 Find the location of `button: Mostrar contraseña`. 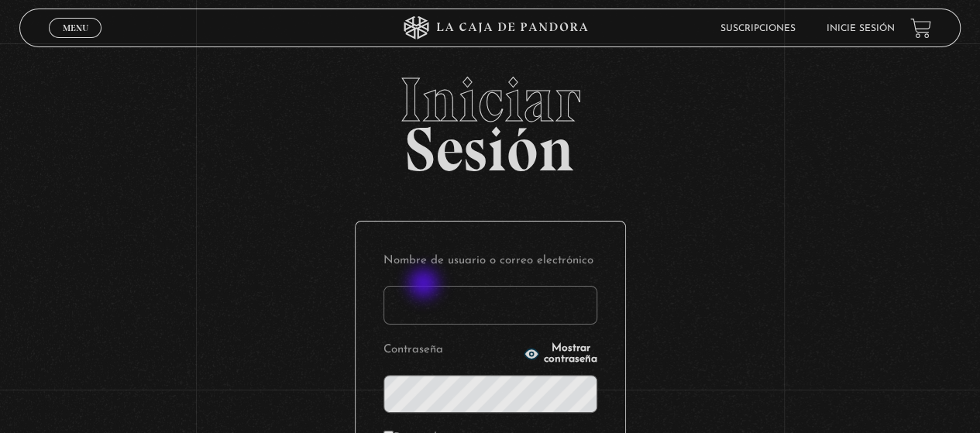

button: Mostrar contraseña is located at coordinates (560, 354).